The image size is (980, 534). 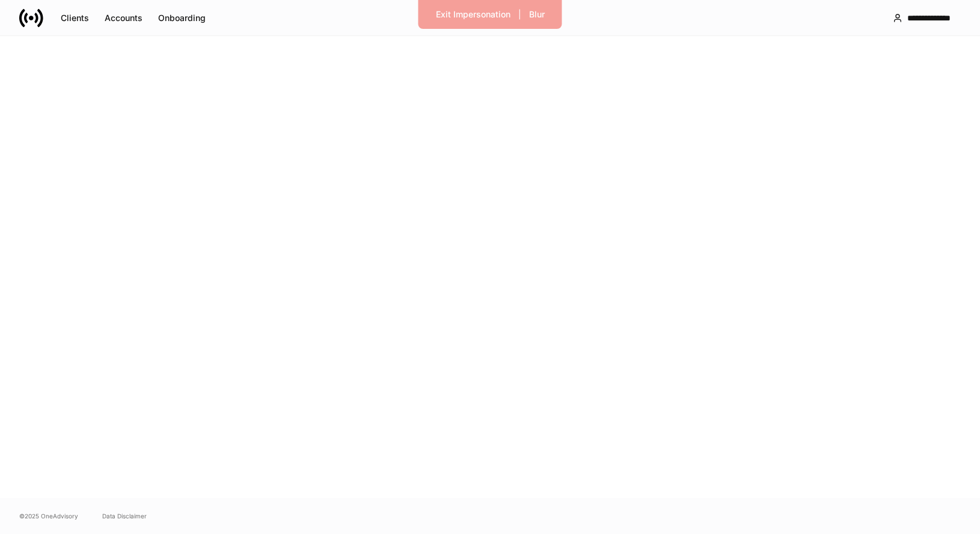 I want to click on span: © 2025 OneAdvisory, so click(x=49, y=516).